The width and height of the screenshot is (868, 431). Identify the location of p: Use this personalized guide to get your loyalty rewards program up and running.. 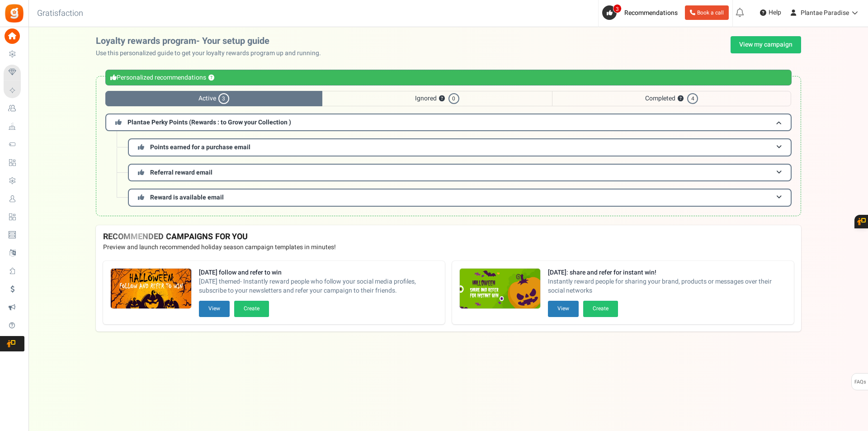
(212, 53).